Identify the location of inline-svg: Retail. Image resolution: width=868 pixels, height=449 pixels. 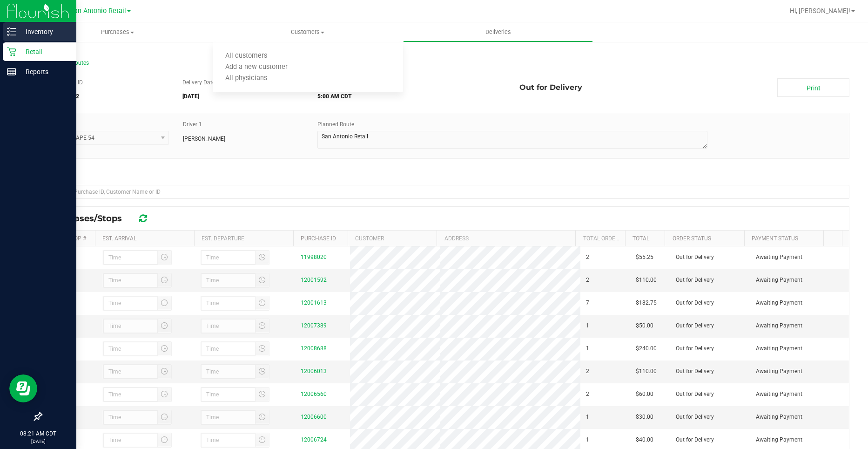
(11, 52).